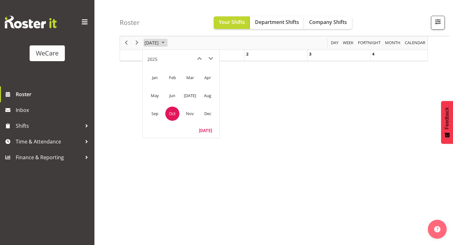  Describe the element at coordinates (126, 43) in the screenshot. I see `div: previous period` at that location.